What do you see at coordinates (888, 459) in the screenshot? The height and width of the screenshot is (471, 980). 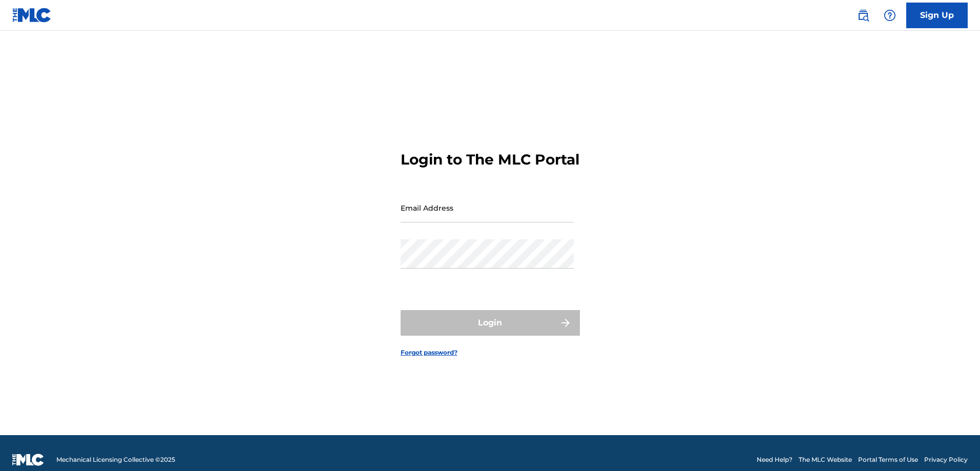 I see `a: Portal Terms of Use` at bounding box center [888, 459].